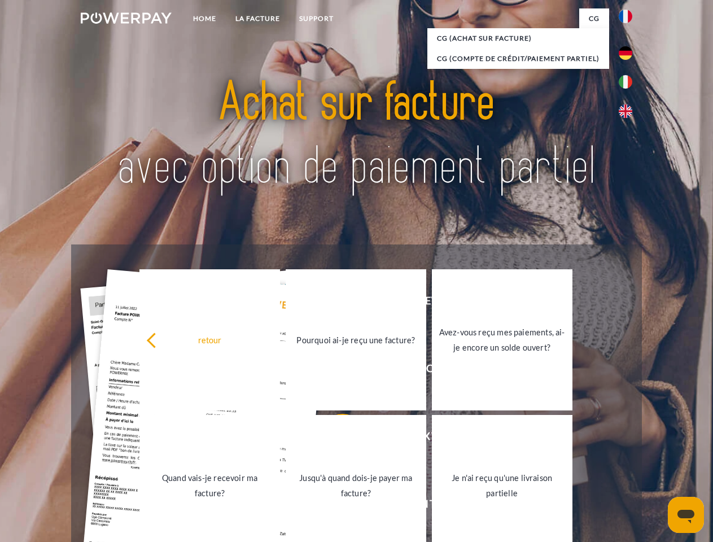  What do you see at coordinates (355, 485) in the screenshot?
I see `div: Jusqu'à quand dois-je payer ma facture?` at bounding box center [355, 485].